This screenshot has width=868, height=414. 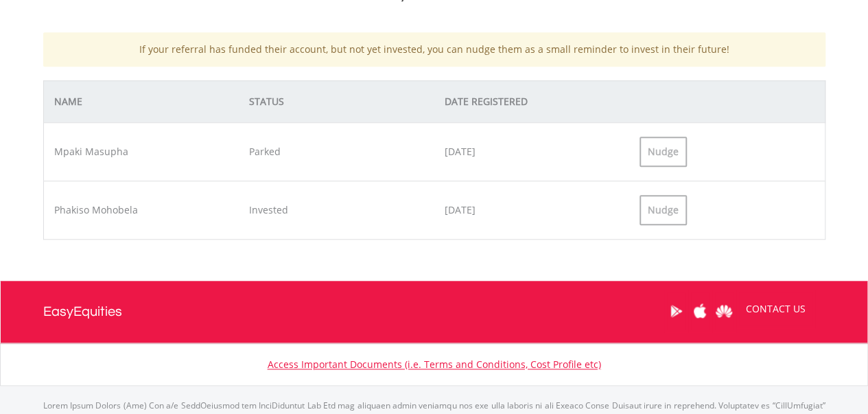 What do you see at coordinates (434, 364) in the screenshot?
I see `a: Access Important Documents (i.e. Terms and Conditions, Cost Profile etc)` at bounding box center [434, 364].